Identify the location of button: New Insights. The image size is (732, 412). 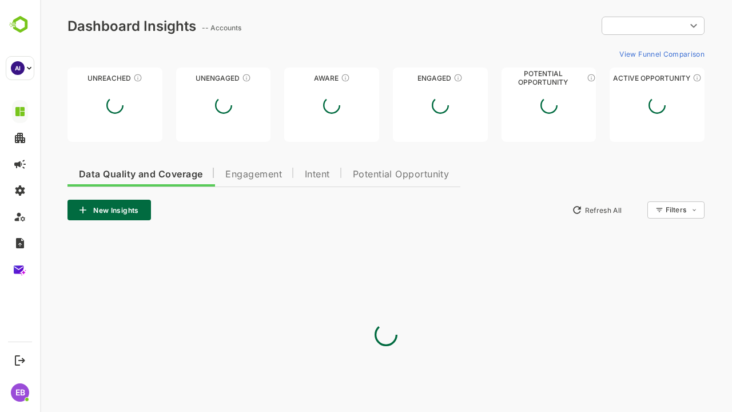
(69, 210).